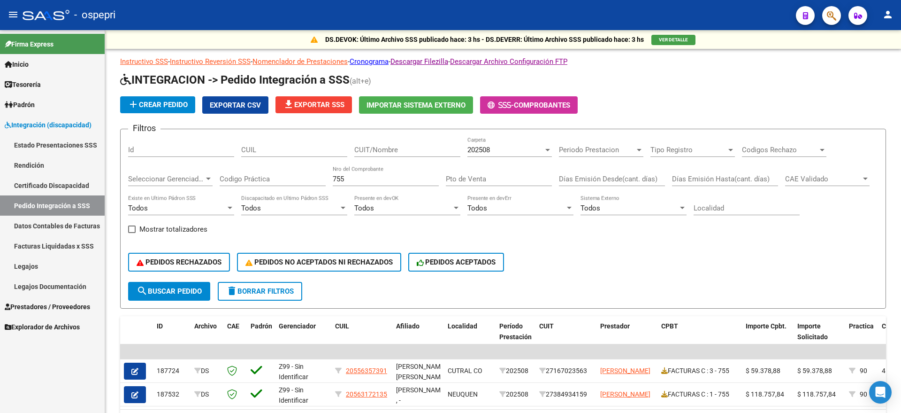 The width and height of the screenshot is (901, 413). Describe the element at coordinates (766, 326) in the screenshot. I see `span: Importe Cpbt.` at that location.